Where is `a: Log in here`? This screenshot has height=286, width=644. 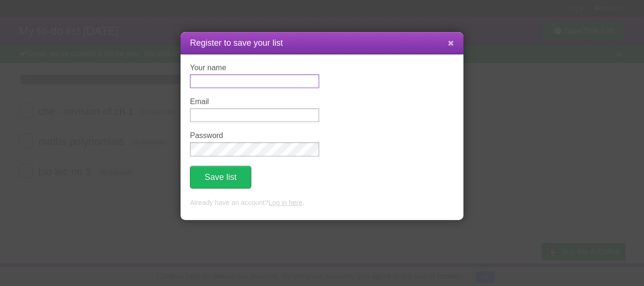 a: Log in here is located at coordinates (285, 203).